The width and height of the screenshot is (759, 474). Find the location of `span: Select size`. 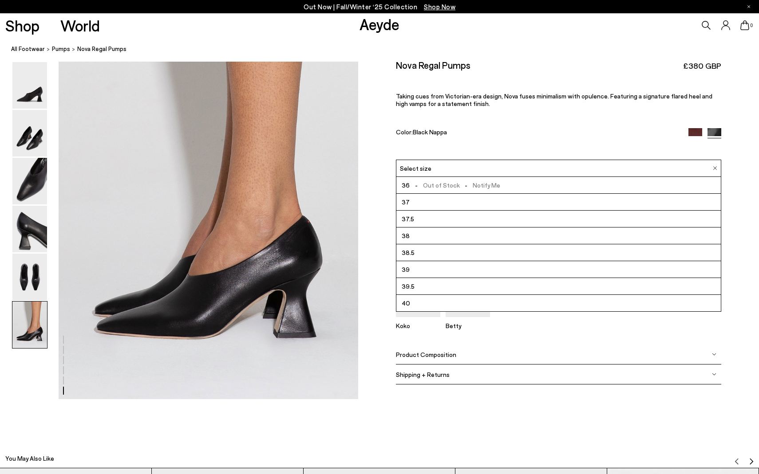

span: Select size is located at coordinates (415, 168).